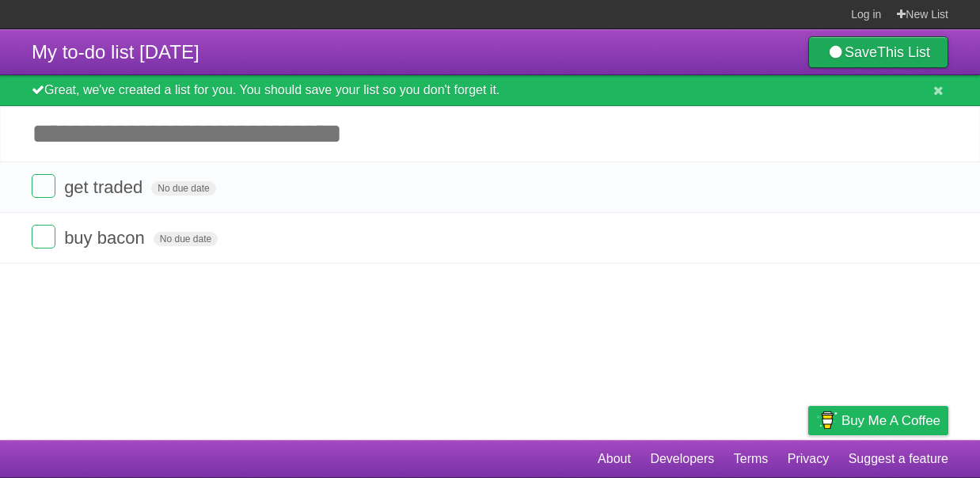 The image size is (980, 478). I want to click on a: Terms, so click(752, 459).